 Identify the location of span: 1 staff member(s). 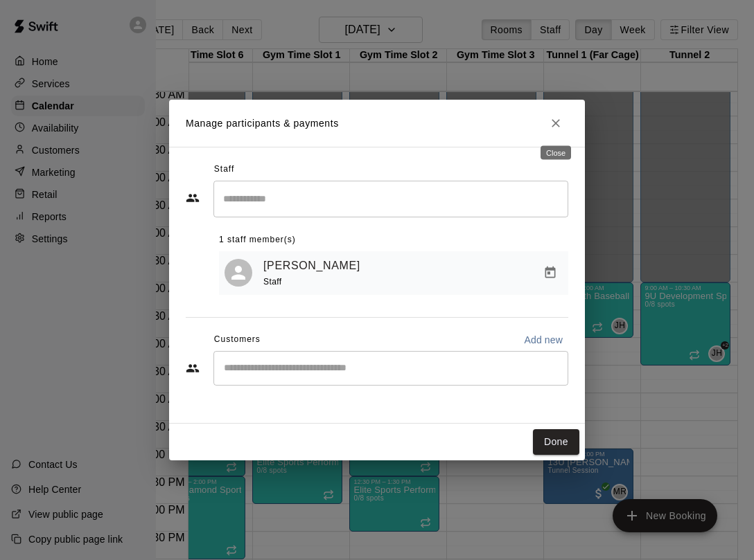
(257, 240).